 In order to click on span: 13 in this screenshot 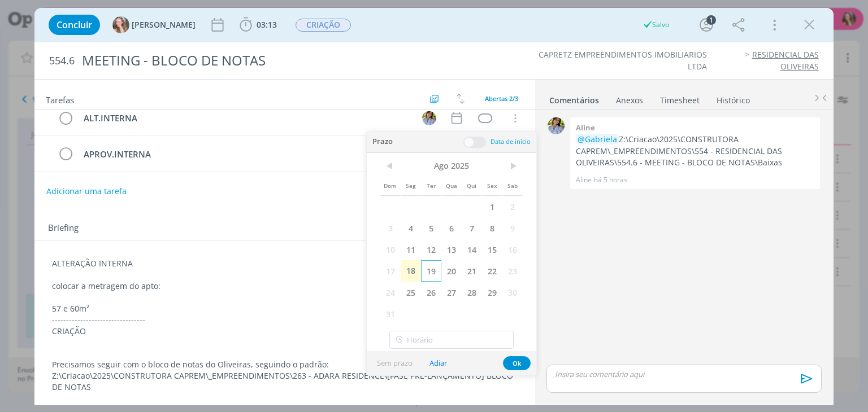, I will do `click(451, 250)`.